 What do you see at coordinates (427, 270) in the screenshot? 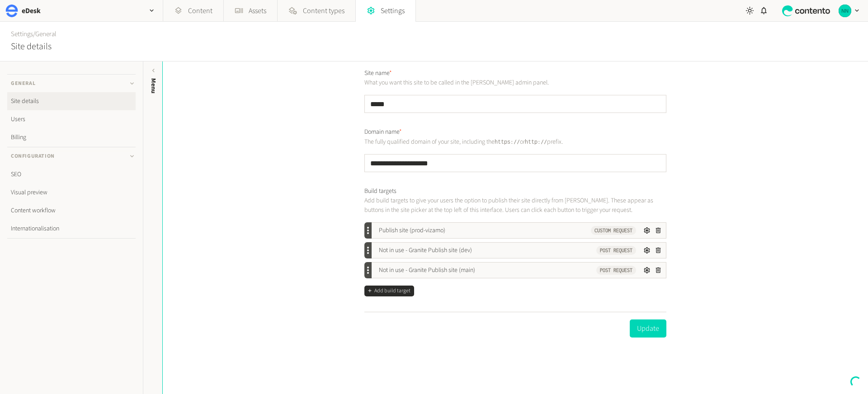
I see `span: Not in use - Granite Publish site (main)` at bounding box center [427, 270].